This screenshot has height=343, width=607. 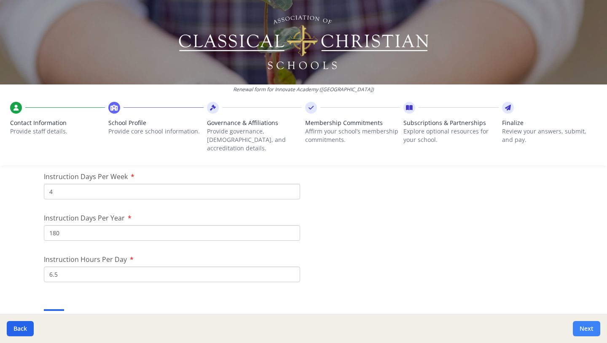 What do you see at coordinates (353, 123) in the screenshot?
I see `span: Membership Commitments` at bounding box center [353, 123].